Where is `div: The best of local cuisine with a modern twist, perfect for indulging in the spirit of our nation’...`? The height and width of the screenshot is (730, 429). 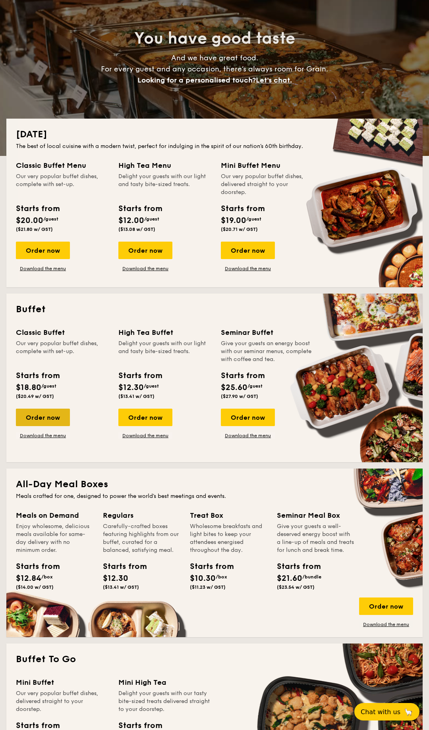 div: The best of local cuisine with a modern twist, perfect for indulging in the spirit of our nation’... is located at coordinates (214, 146).